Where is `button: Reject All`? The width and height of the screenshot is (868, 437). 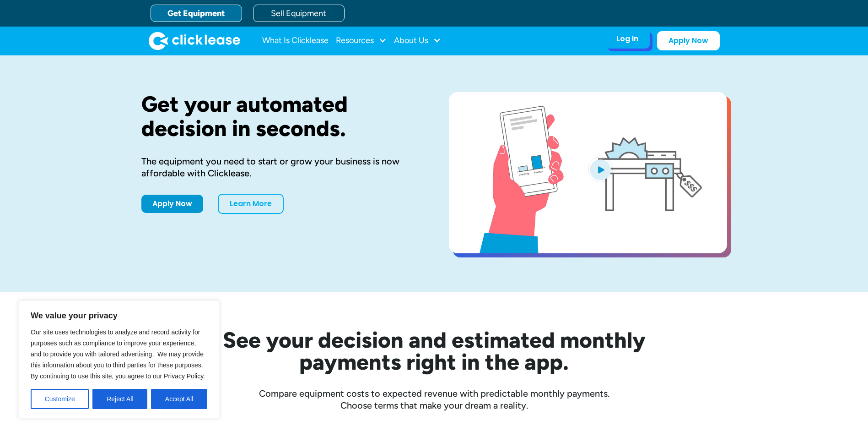 button: Reject All is located at coordinates (120, 399).